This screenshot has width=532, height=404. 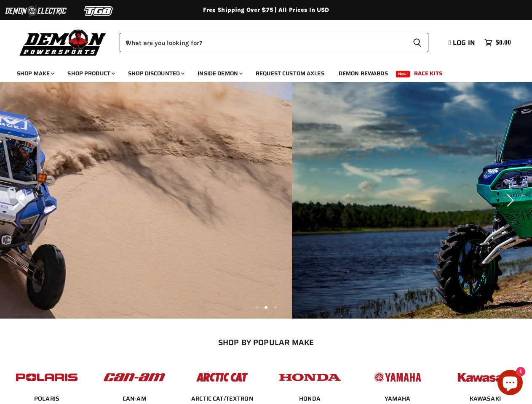 What do you see at coordinates (36, 11) in the screenshot?
I see `img: Demon Electric Logo 2` at bounding box center [36, 11].